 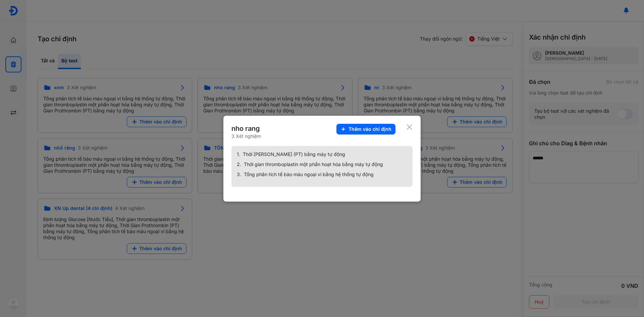 What do you see at coordinates (246, 129) in the screenshot?
I see `div: nho rang` at bounding box center [246, 129].